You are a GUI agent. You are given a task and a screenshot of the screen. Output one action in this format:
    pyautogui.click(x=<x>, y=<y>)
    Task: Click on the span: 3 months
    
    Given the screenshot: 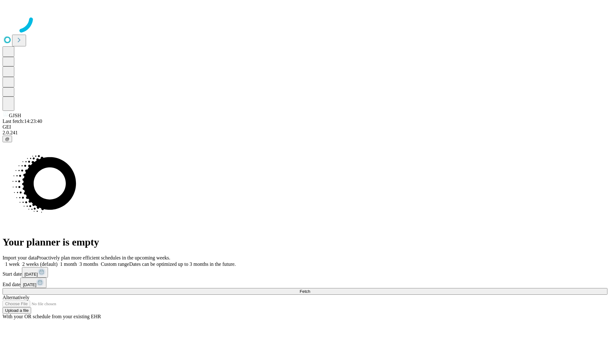 What is the action you would take?
    pyautogui.click(x=89, y=264)
    